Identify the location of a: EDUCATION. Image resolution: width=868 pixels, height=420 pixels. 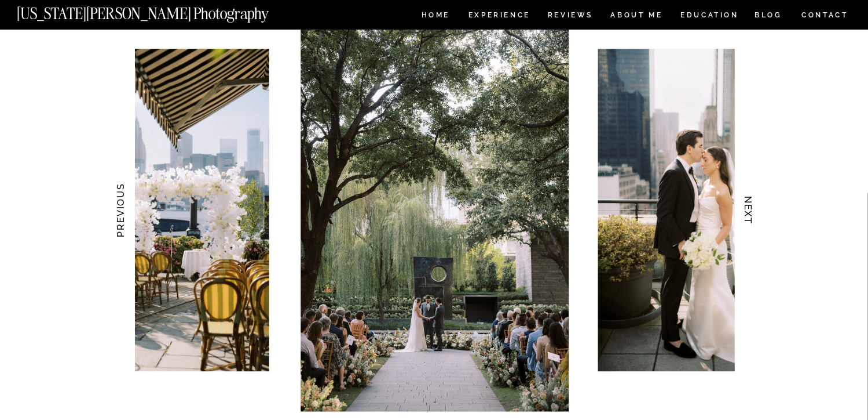
(710, 16).